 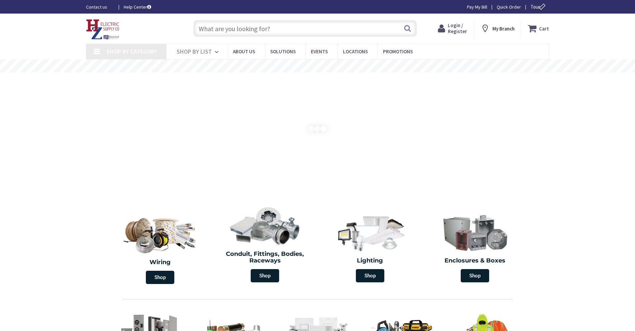 What do you see at coordinates (160, 248) in the screenshot?
I see `a: Wiring Shop` at bounding box center [160, 248].